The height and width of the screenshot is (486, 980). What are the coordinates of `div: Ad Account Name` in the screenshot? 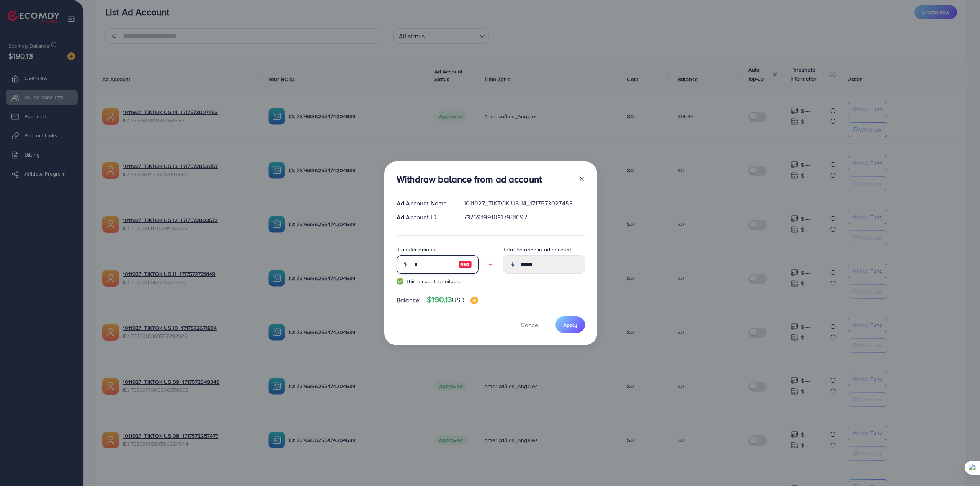 It's located at (424, 203).